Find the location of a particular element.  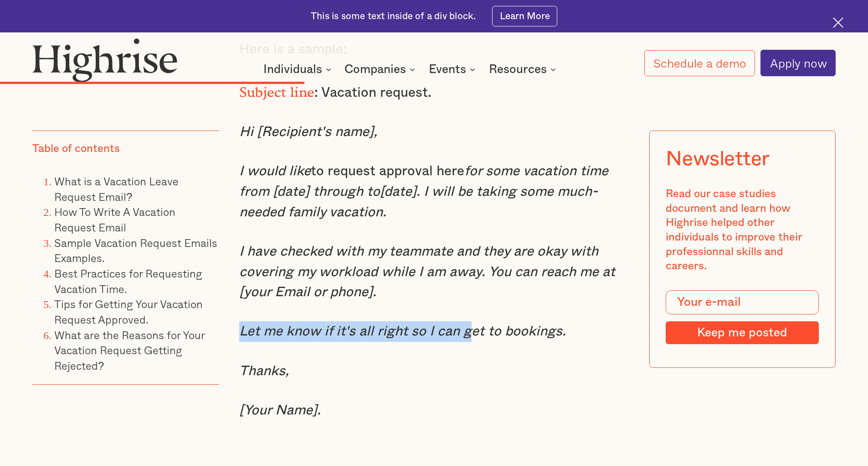

a: Sample Vacation Request Emails Examples. is located at coordinates (136, 250).